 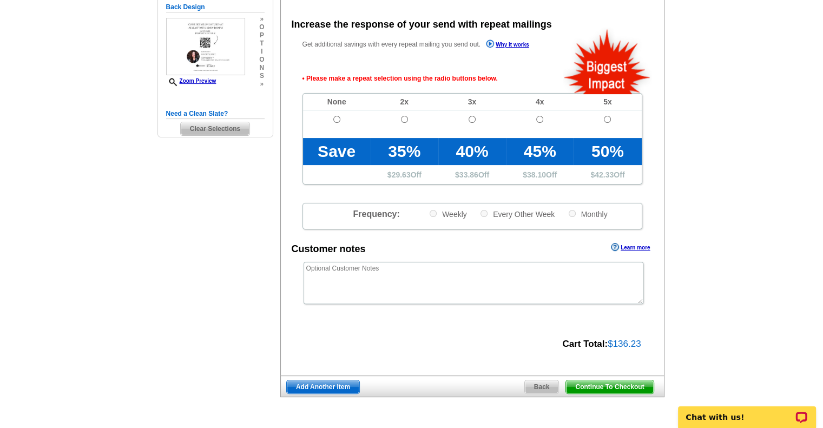 What do you see at coordinates (261, 76) in the screenshot?
I see `span: s` at bounding box center [261, 76].